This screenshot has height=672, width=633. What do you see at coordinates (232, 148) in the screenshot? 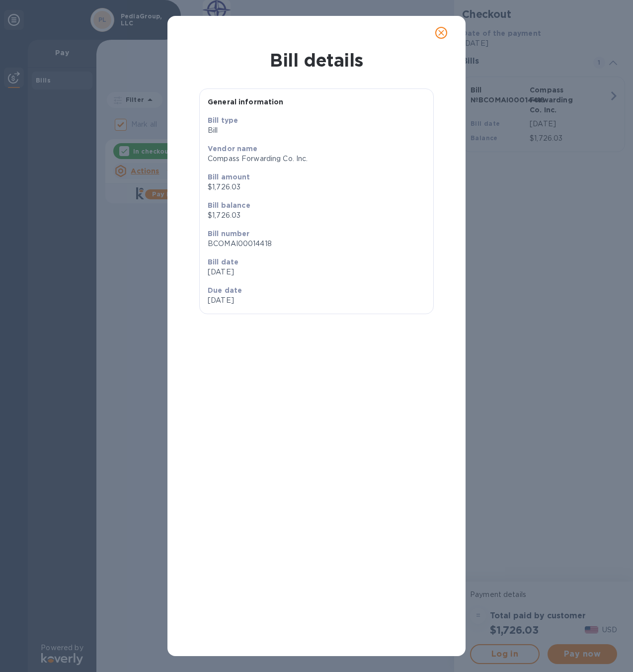
I see `b: Vendor name` at bounding box center [232, 148].